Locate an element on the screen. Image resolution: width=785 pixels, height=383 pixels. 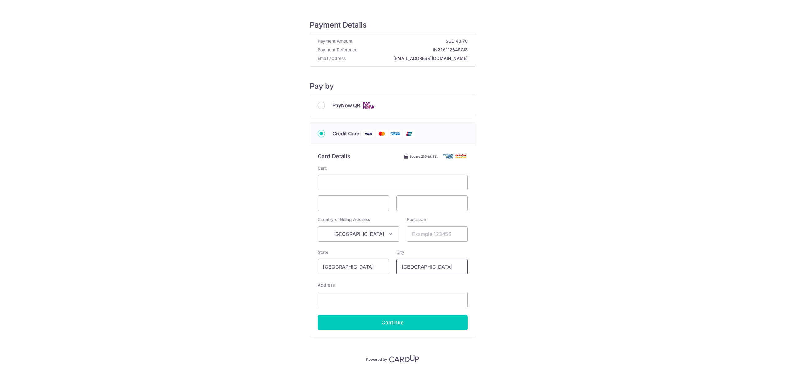
p: Powered by is located at coordinates (376, 359).